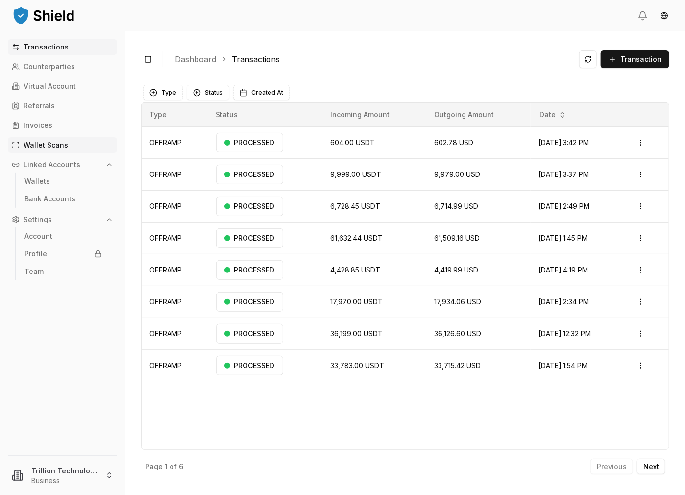 The image size is (685, 495). I want to click on span: 9,999.00 USDT, so click(356, 174).